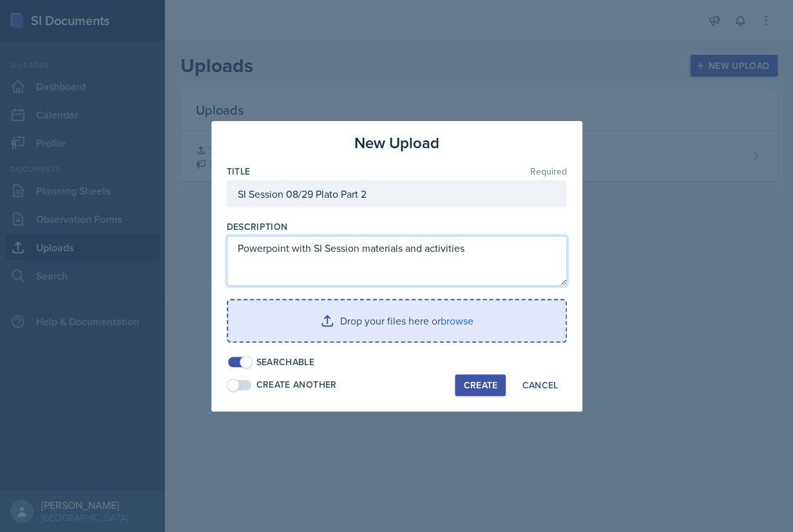 This screenshot has width=793, height=532. Describe the element at coordinates (480, 385) in the screenshot. I see `div: Create` at that location.